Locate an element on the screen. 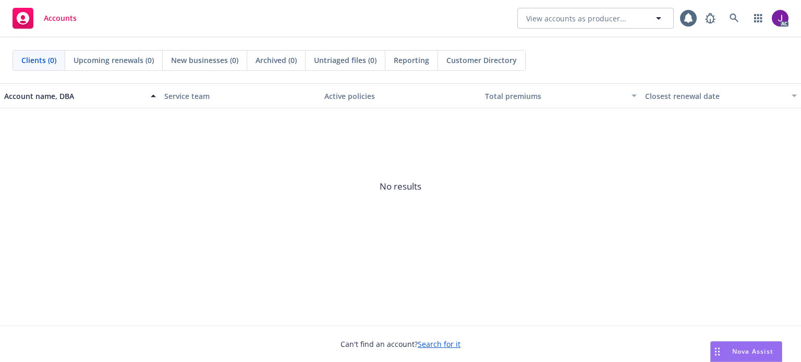  div: Drag to move is located at coordinates (717, 352).